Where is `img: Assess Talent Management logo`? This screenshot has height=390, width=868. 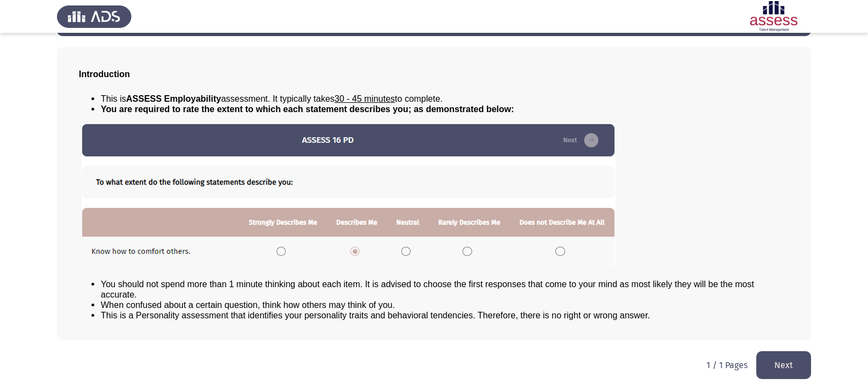
img: Assess Talent Management logo is located at coordinates (94, 17).